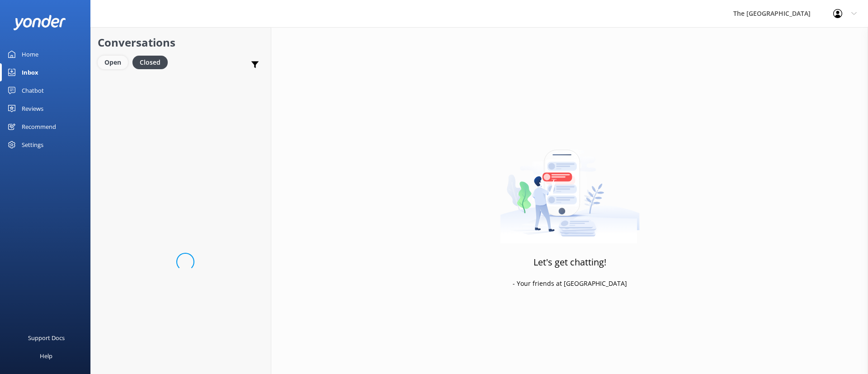  Describe the element at coordinates (33, 91) in the screenshot. I see `div: Chatbot` at that location.